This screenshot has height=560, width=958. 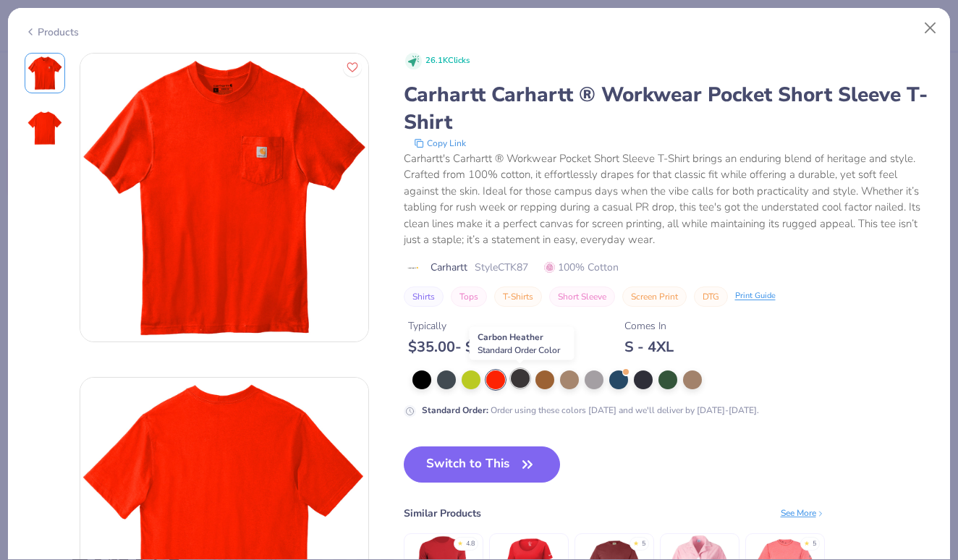 What do you see at coordinates (447, 60) in the screenshot?
I see `span: 26.1K Clicks` at bounding box center [447, 60].